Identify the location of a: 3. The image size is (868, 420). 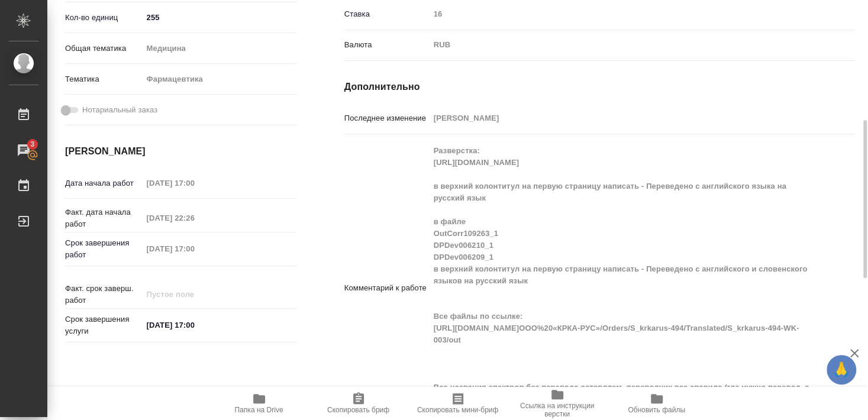
(24, 150).